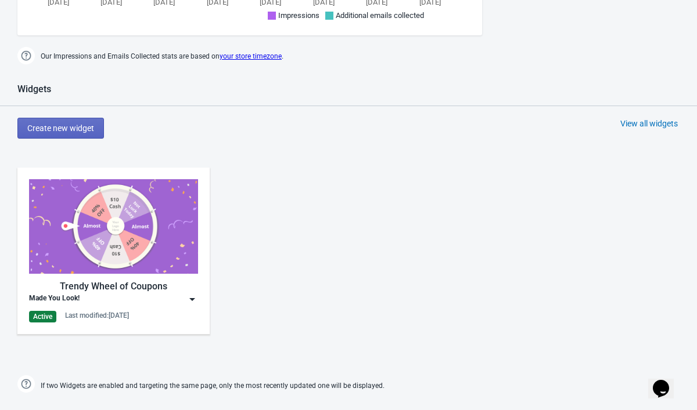 The image size is (697, 410). What do you see at coordinates (212, 386) in the screenshot?
I see `span: If two Widgets are enabled and targeting the same page, only the most recently updated one will b...` at bounding box center [212, 386].